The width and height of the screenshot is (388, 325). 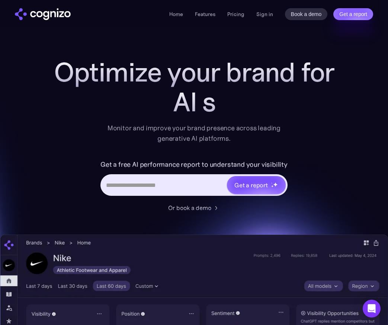 What do you see at coordinates (43, 14) in the screenshot?
I see `a: home` at bounding box center [43, 14].